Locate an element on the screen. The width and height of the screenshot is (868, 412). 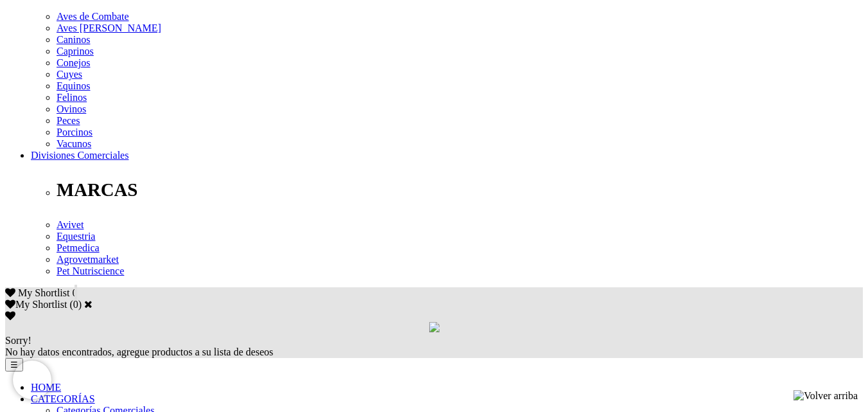
a: Divisiones Comerciales is located at coordinates (80, 155).